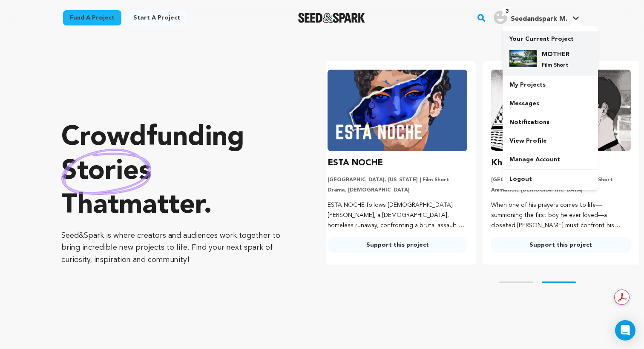  Describe the element at coordinates (550, 38) in the screenshot. I see `p: Your Current Project` at that location.